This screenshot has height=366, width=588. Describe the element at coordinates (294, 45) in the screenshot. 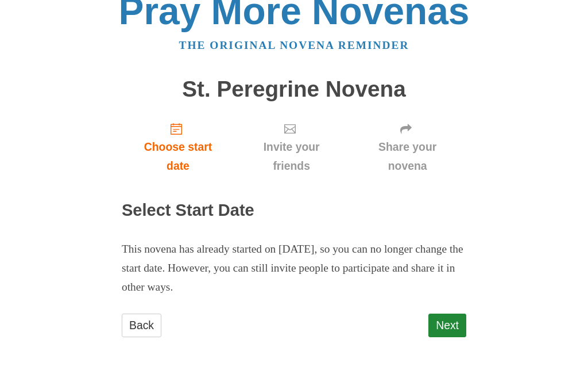

I see `a: The original novena reminder` at that location.